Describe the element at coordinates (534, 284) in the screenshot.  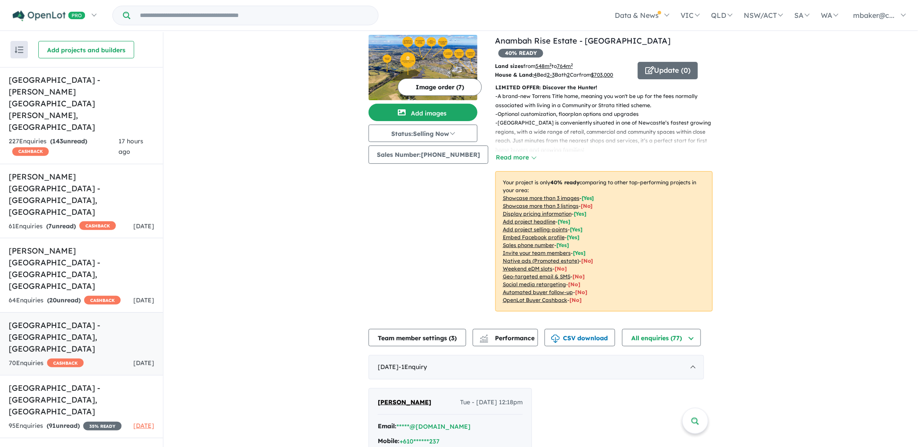
I see `u: Social media retargeting` at that location.